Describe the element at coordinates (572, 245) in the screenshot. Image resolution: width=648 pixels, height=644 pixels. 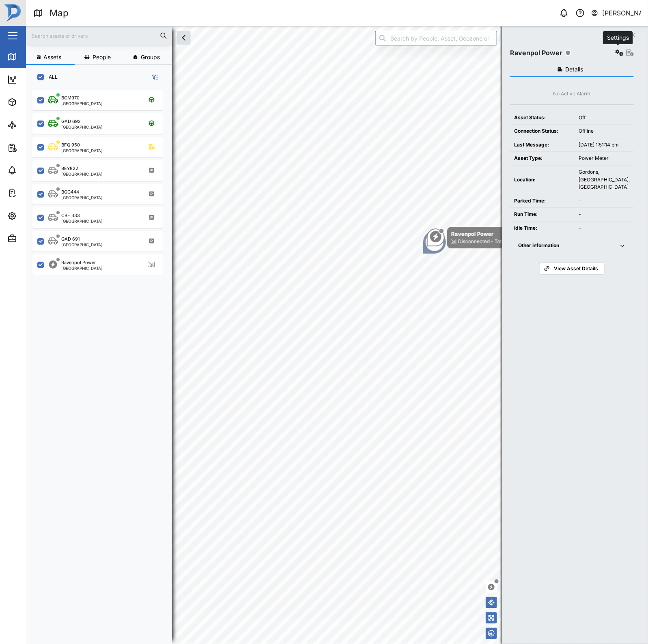
I see `button: Other information` at that location.